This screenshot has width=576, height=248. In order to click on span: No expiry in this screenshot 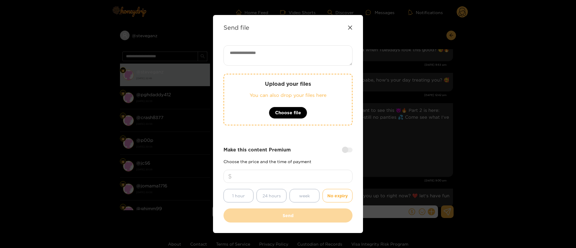, I will do `click(338, 196)`.